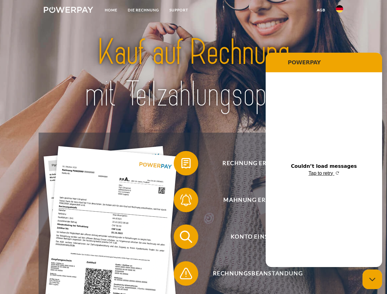 This screenshot has width=387, height=294. Describe the element at coordinates (253, 274) in the screenshot. I see `a: Rechnungsbeanstandung` at that location.